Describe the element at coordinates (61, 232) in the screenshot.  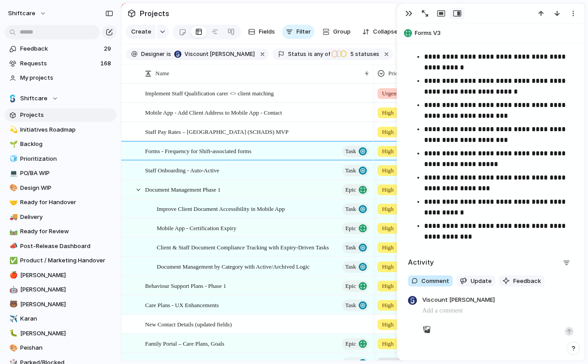
I see `a: 🛤️Ready for Review` at that location.